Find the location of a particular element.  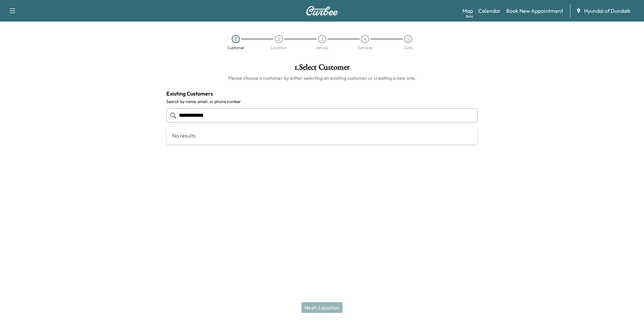

img: Curbee Logo is located at coordinates (322, 11).